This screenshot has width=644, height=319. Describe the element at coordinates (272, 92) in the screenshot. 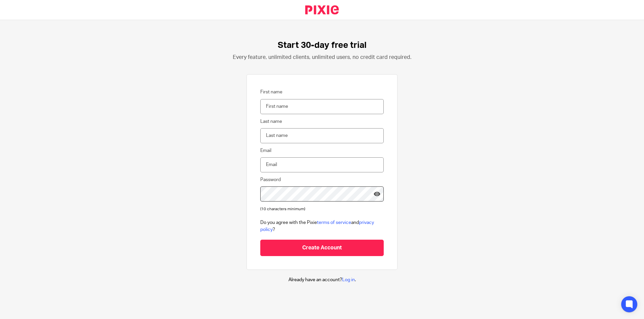

I see `label: First name` at that location.